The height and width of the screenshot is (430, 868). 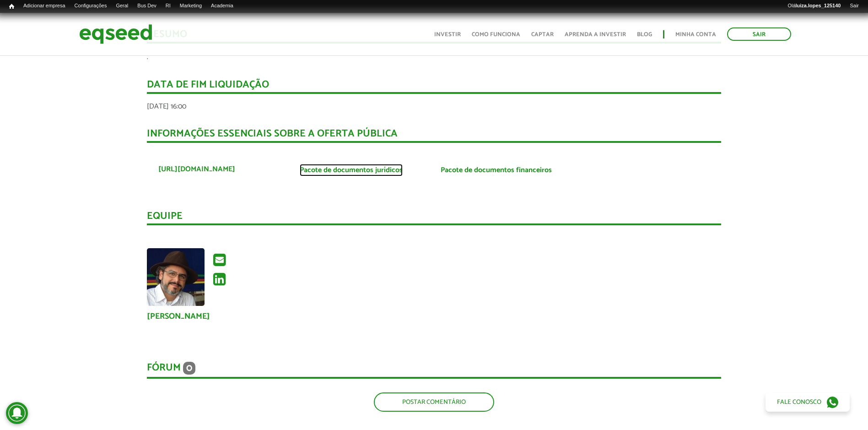 I want to click on div: Data de fim liquidação, so click(x=434, y=87).